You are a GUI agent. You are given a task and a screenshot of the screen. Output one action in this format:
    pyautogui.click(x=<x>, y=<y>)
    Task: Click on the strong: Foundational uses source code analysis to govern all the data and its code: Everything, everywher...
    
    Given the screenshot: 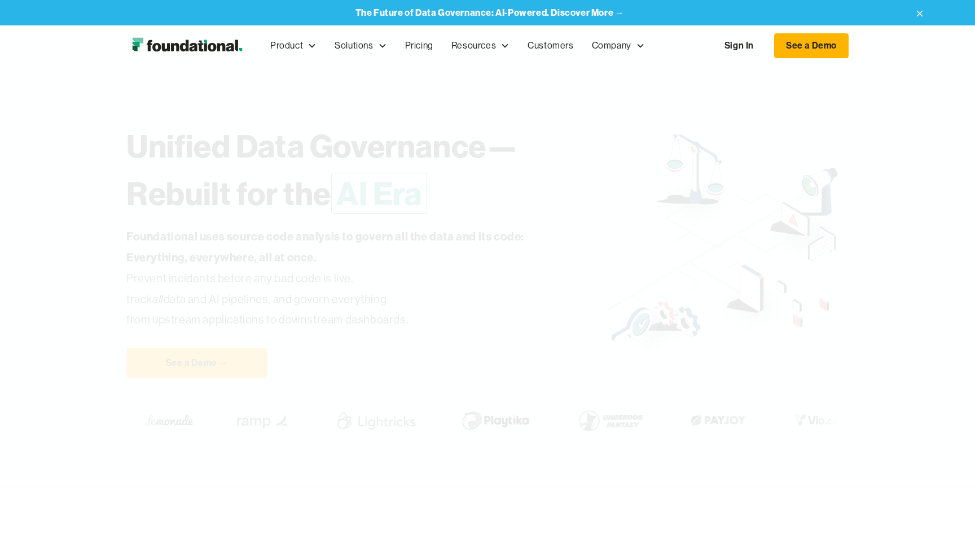 What is the action you would take?
    pyautogui.click(x=325, y=246)
    